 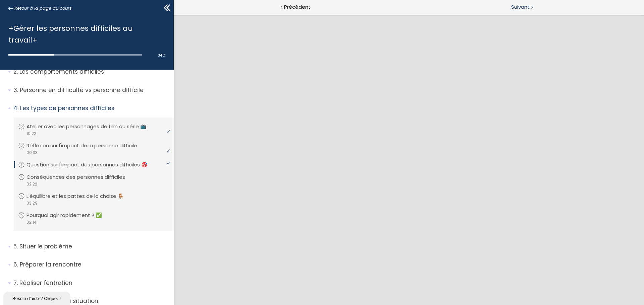 What do you see at coordinates (16, 108) in the screenshot?
I see `span: 4.` at bounding box center [16, 108].